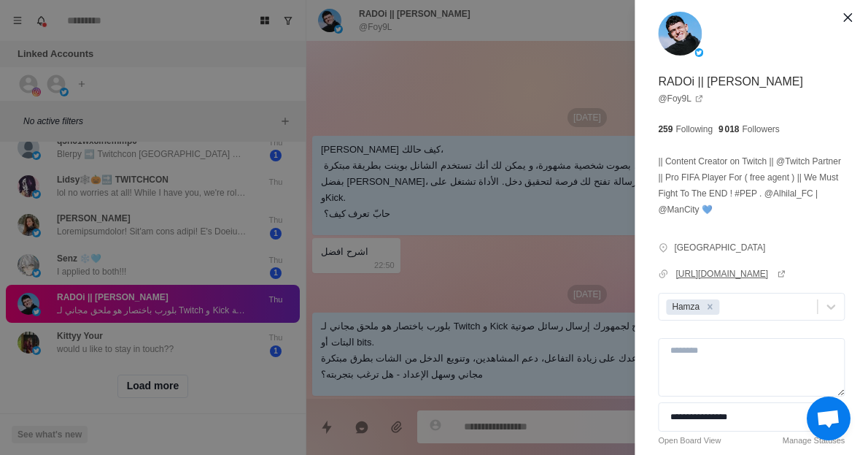 Image resolution: width=868 pixels, height=455 pixels. I want to click on div: Ouvrir le chat, so click(829, 418).